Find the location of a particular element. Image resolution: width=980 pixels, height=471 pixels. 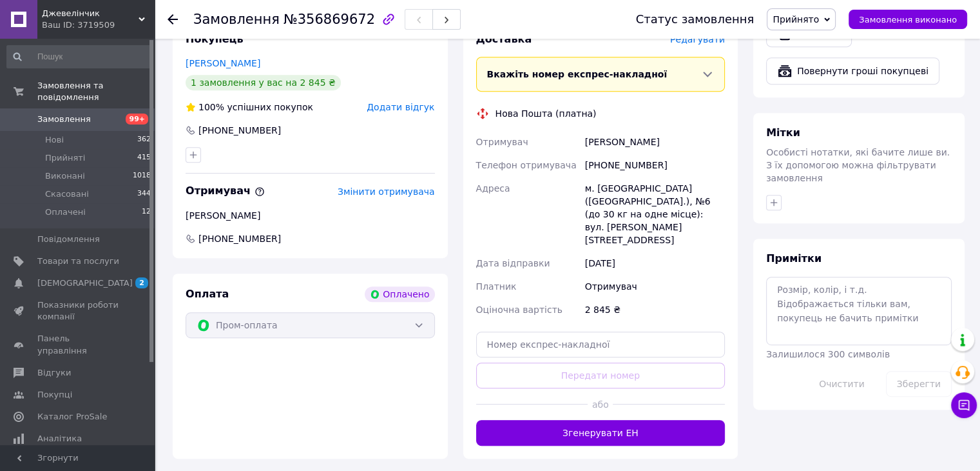

span: Вкажіть номер експрес-накладної is located at coordinates (578, 74).